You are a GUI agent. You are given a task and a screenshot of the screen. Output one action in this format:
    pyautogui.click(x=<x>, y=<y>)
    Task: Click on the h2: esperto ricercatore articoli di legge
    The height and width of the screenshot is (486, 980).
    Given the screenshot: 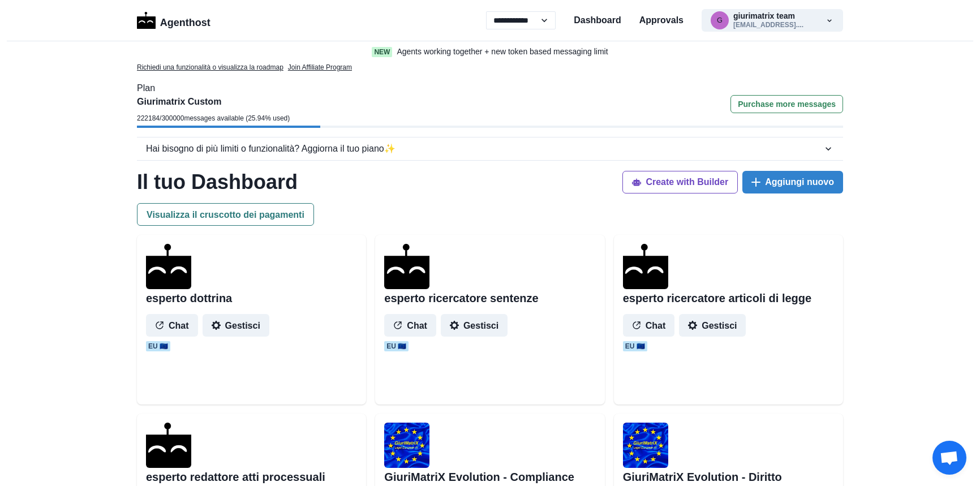 What is the action you would take?
    pyautogui.click(x=717, y=298)
    